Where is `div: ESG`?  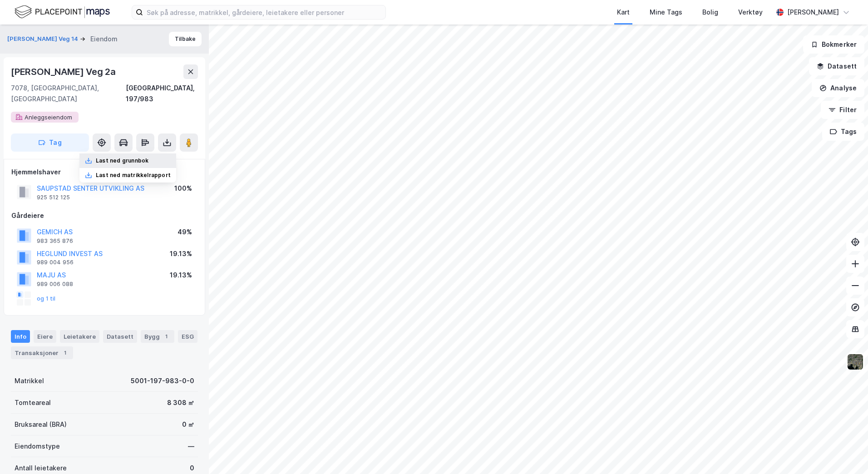
div: ESG is located at coordinates (187, 336).